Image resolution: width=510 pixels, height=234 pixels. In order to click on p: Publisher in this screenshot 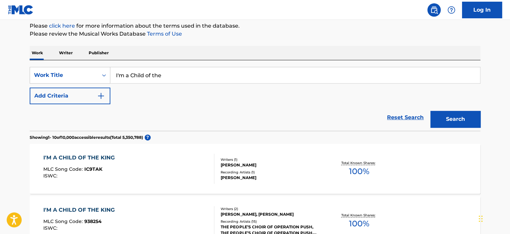, I will do `click(99, 53)`.